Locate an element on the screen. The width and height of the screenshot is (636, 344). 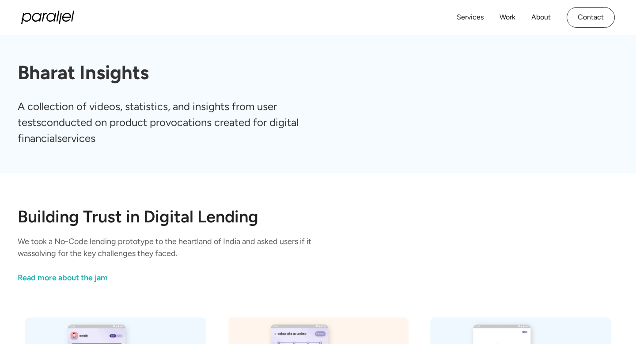
p: A collection of videos, statistics, and insights from user testsconducted on product provocations... is located at coordinates (175, 122).